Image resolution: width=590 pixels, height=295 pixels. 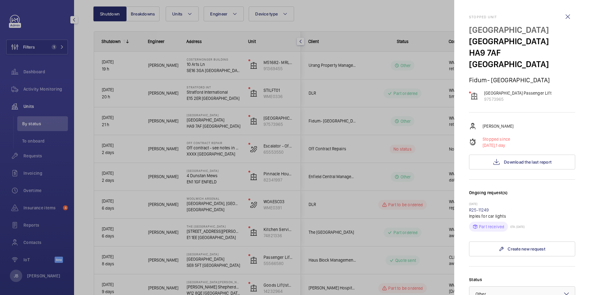 I want to click on img: elevator.svg, so click(x=475, y=96).